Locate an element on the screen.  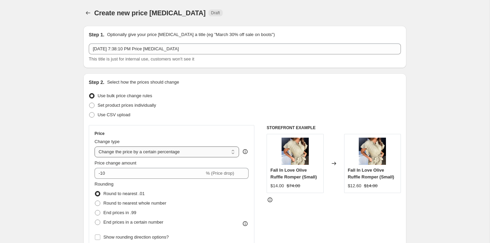
span: End prices in a certain number is located at coordinates (133, 222).